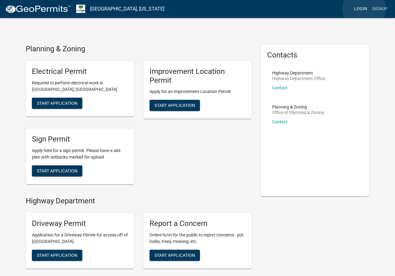  What do you see at coordinates (298, 113) in the screenshot?
I see `p: Office of Planning & Zoning` at bounding box center [298, 113].